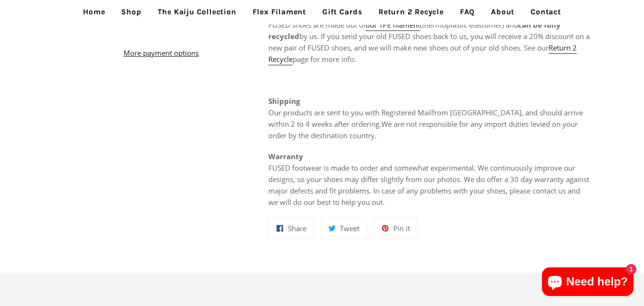  Describe the element at coordinates (401, 228) in the screenshot. I see `span: Pin it` at that location.